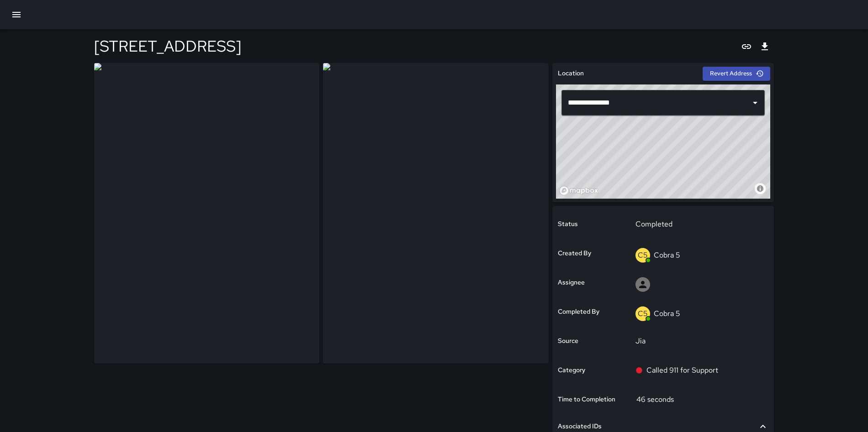 The width and height of the screenshot is (868, 432). Describe the element at coordinates (699, 224) in the screenshot. I see `p: Completed` at that location.